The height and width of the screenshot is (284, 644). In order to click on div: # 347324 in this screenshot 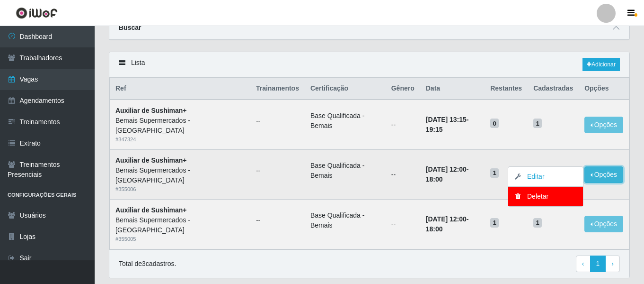, I will do `click(180, 140)`.